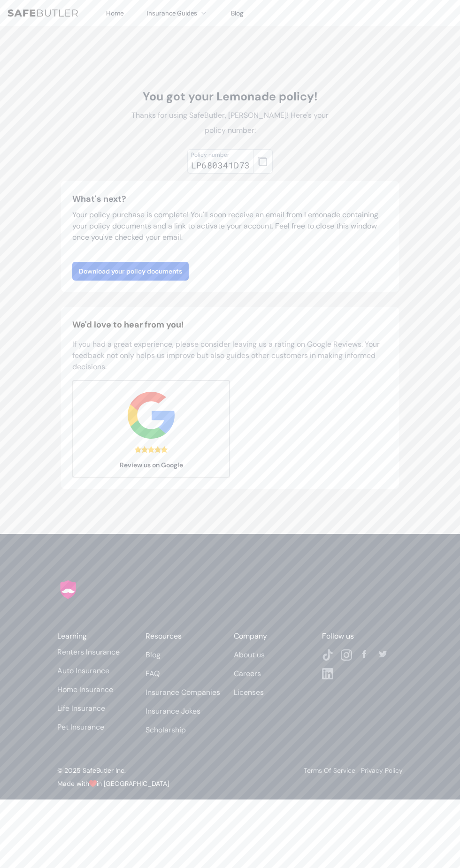 This screenshot has width=460, height=868. I want to click on p: Your policy purchase is complete! You'll soon receive an email from Lemonade containing your poli..., so click(230, 226).